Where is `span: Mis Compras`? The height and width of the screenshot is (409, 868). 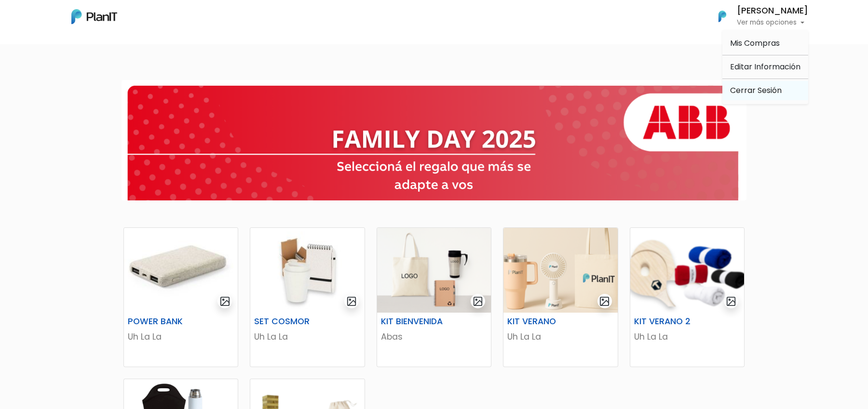
span: Mis Compras is located at coordinates (755, 43).